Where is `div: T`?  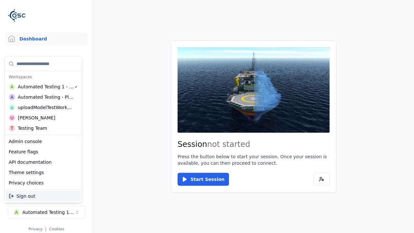 div: T is located at coordinates (12, 128).